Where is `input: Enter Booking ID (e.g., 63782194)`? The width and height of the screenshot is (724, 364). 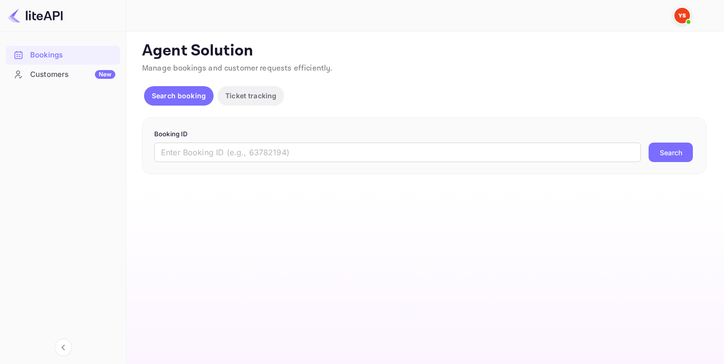
input: Enter Booking ID (e.g., 63782194) is located at coordinates (397, 152).